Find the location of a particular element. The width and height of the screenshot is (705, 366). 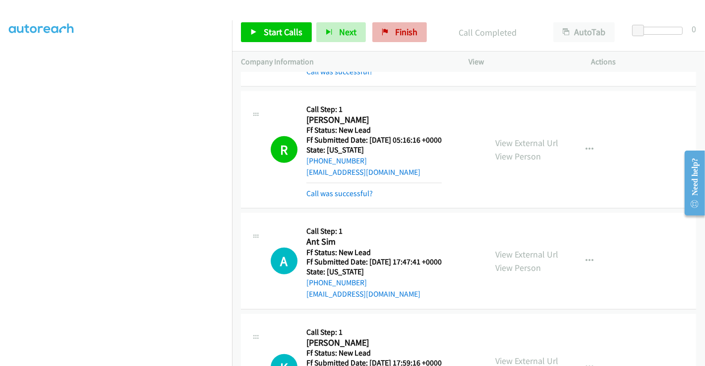

p: View is located at coordinates (521, 62).